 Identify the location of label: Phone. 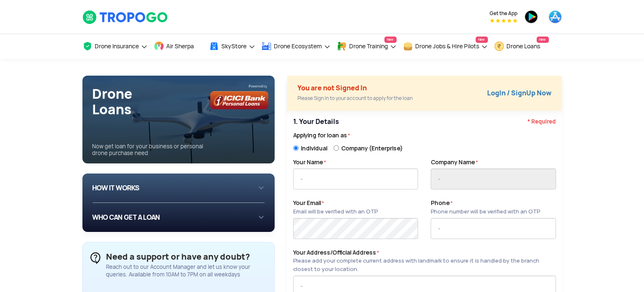
(486, 207).